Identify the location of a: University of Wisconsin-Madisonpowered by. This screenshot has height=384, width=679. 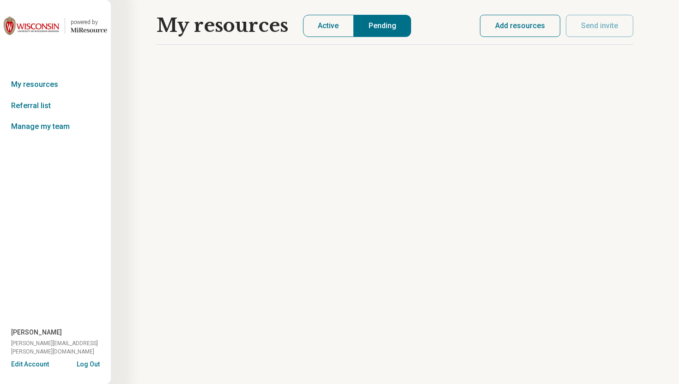
(55, 26).